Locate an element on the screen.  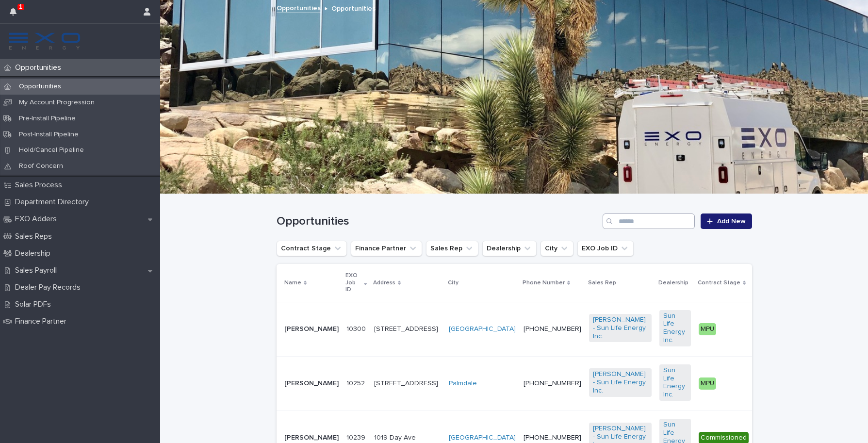
p: Phone Number is located at coordinates (544, 283).